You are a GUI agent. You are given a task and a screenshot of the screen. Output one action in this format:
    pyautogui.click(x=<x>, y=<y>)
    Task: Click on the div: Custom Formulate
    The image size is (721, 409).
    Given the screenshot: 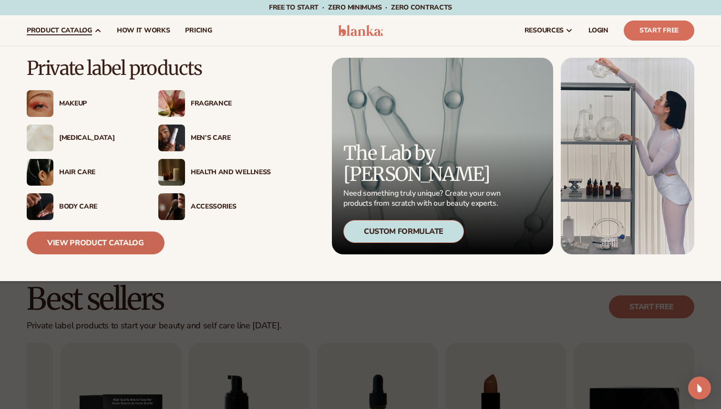 What is the action you would take?
    pyautogui.click(x=404, y=231)
    